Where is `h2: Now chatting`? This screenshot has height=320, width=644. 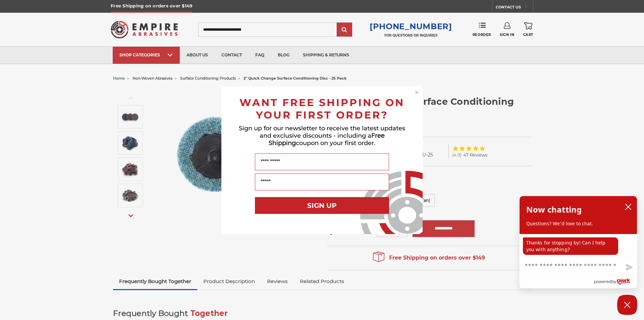 h2: Now chatting is located at coordinates (554, 210).